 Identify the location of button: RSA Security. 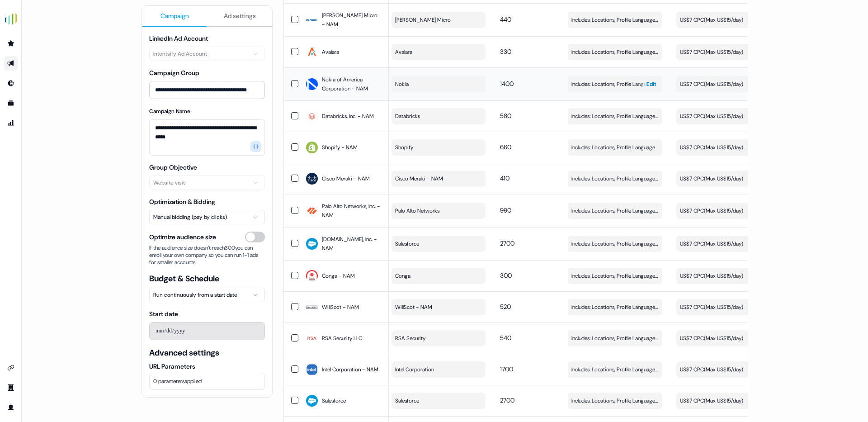
(439, 339).